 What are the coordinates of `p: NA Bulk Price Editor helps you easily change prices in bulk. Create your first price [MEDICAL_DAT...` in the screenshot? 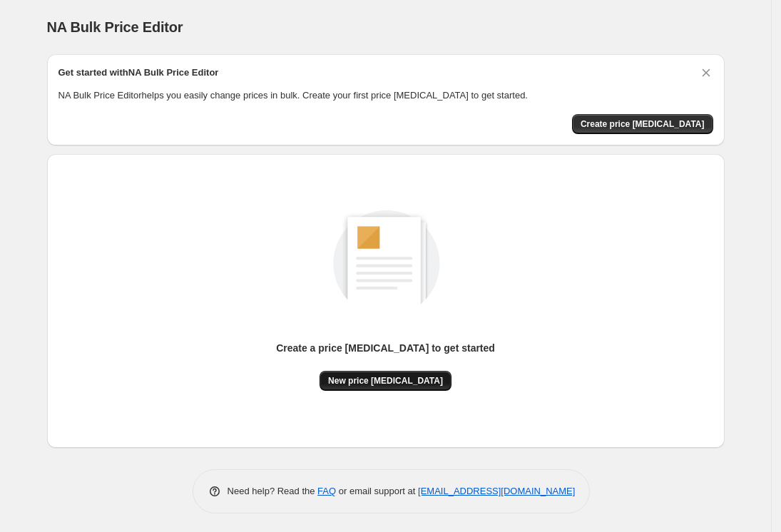 It's located at (386, 95).